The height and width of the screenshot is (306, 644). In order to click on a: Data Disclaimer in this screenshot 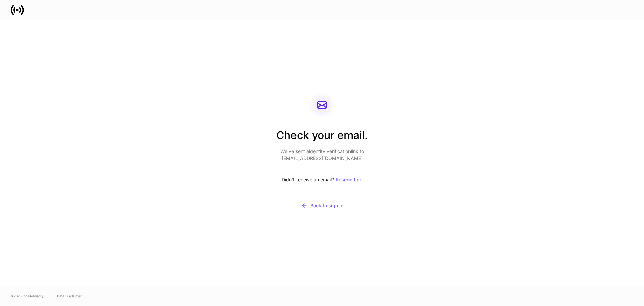, I will do `click(69, 296)`.